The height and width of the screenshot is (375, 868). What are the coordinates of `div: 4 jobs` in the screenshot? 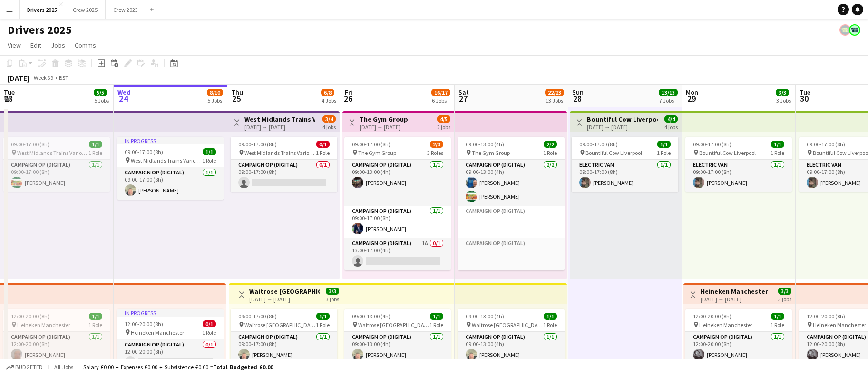 It's located at (329, 127).